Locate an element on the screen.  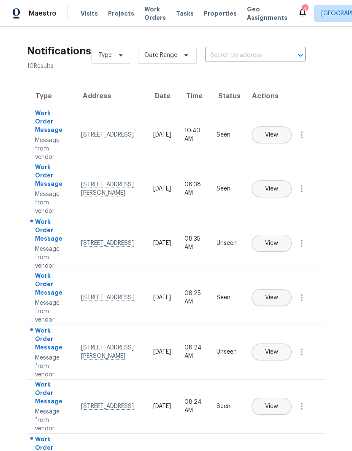
h2: Notifications is located at coordinates (59, 51).